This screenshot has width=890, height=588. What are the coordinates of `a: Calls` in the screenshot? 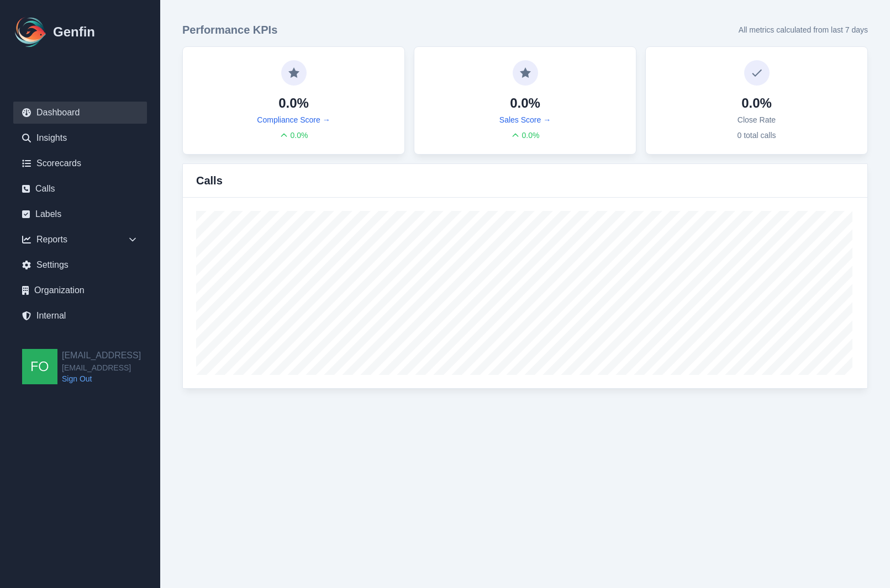 It's located at (81, 188).